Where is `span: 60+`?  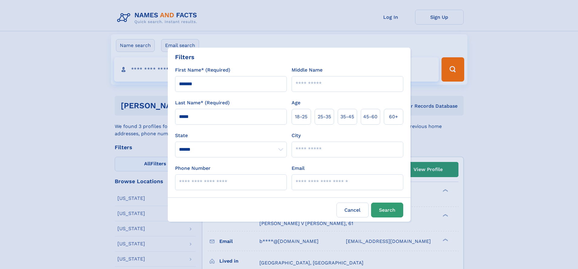 span: 60+ is located at coordinates (393, 117).